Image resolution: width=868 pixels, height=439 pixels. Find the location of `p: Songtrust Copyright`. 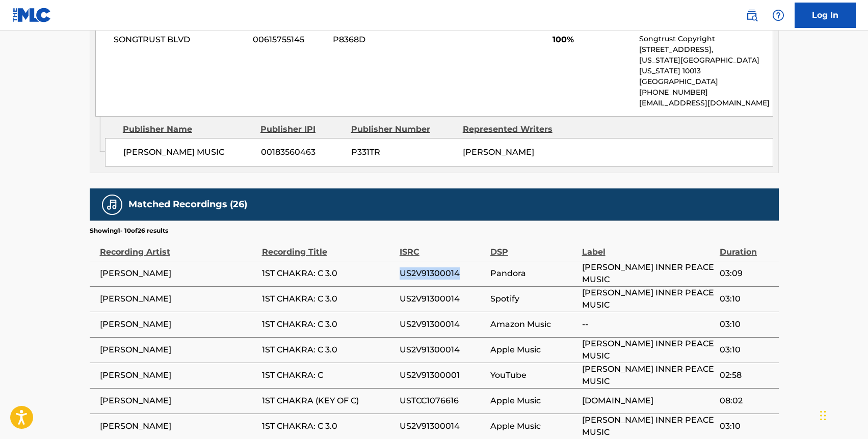

p: Songtrust Copyright is located at coordinates (705, 39).